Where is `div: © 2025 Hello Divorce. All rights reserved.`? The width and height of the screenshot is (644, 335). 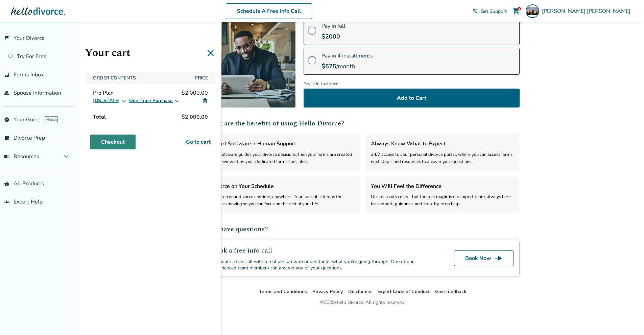
div: © 2025 Hello Divorce. All rights reserved. is located at coordinates (363, 303).